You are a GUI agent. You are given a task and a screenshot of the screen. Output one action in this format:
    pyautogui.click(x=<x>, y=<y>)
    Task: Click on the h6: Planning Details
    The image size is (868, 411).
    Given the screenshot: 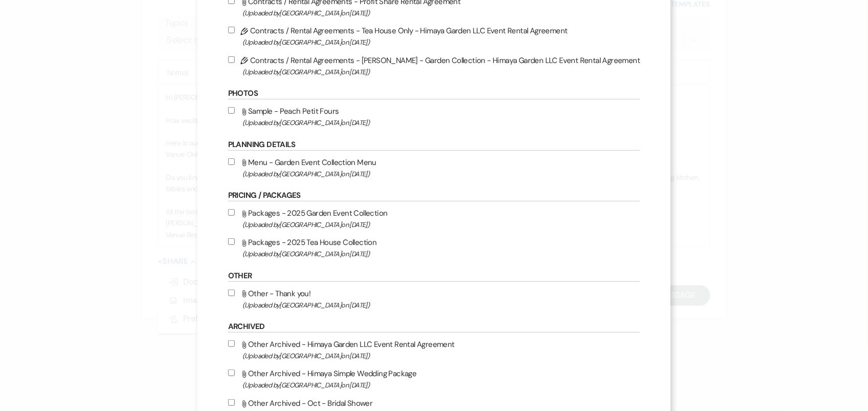 What is the action you would take?
    pyautogui.click(x=434, y=145)
    